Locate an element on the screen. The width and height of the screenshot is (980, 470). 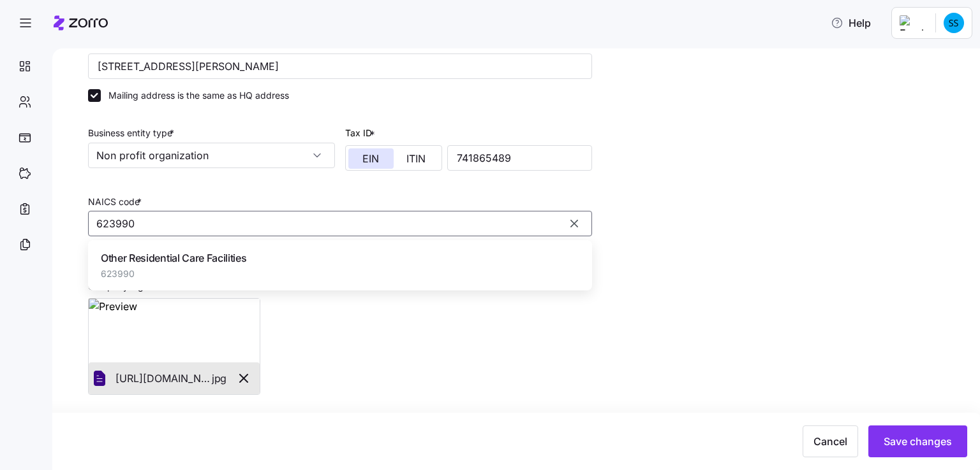
input: Business entity type is located at coordinates (211, 155).